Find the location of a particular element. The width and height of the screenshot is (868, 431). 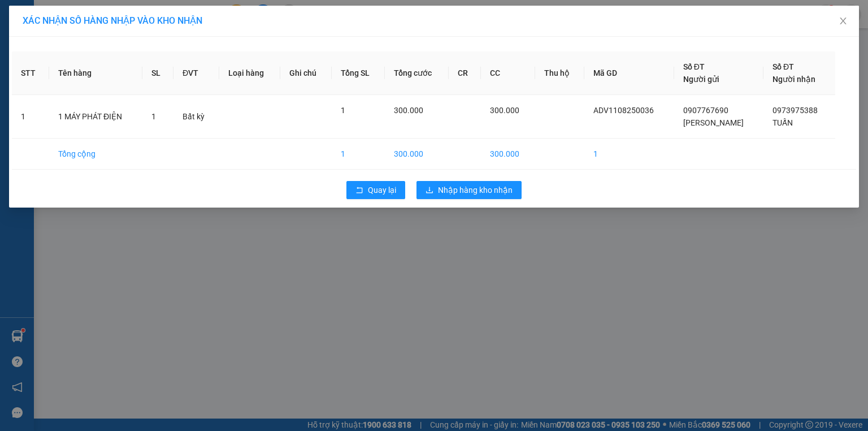

th: Tổng SL is located at coordinates (358, 73).